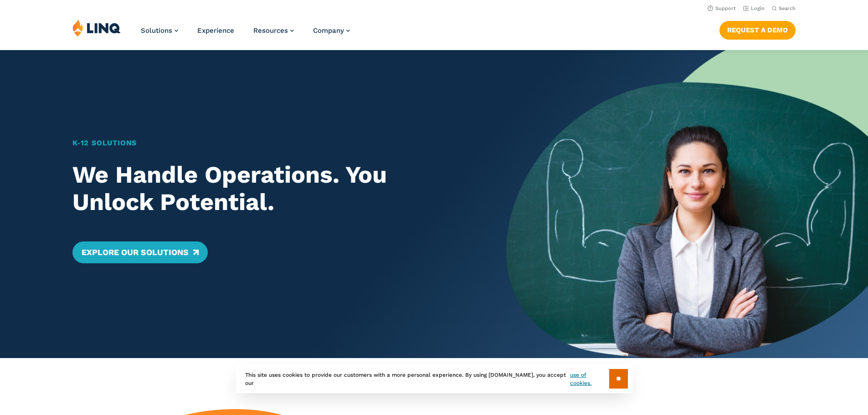 The height and width of the screenshot is (415, 868). I want to click on a: Experience, so click(215, 31).